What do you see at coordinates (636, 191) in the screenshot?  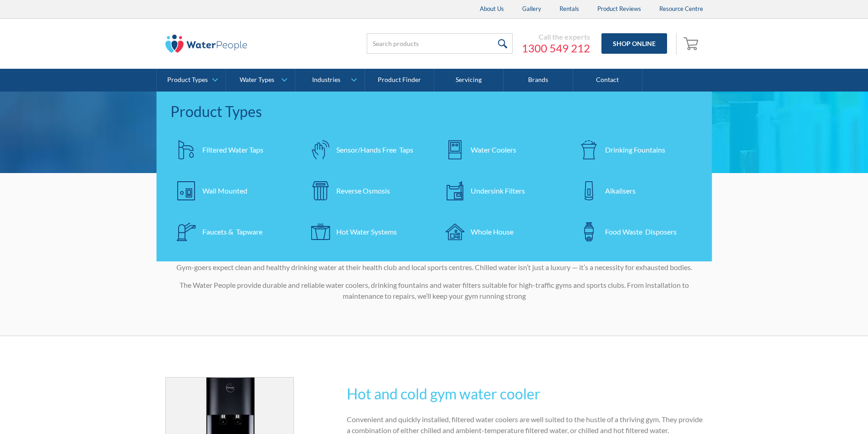 I see `a: Alkalisers` at bounding box center [636, 191].